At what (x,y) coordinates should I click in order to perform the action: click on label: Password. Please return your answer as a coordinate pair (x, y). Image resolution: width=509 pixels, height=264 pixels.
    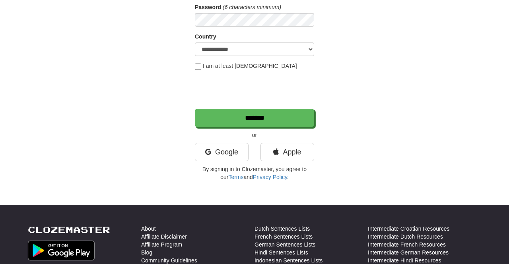
    Looking at the image, I should click on (208, 7).